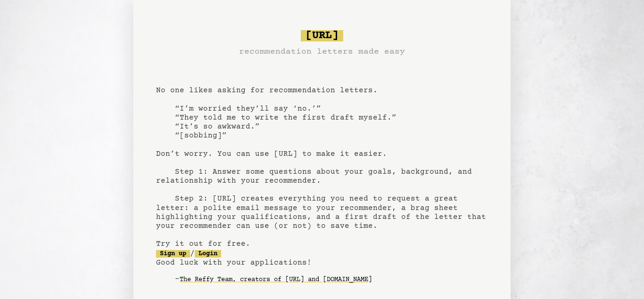 The image size is (644, 299). Describe the element at coordinates (173, 254) in the screenshot. I see `a: Sign up` at that location.